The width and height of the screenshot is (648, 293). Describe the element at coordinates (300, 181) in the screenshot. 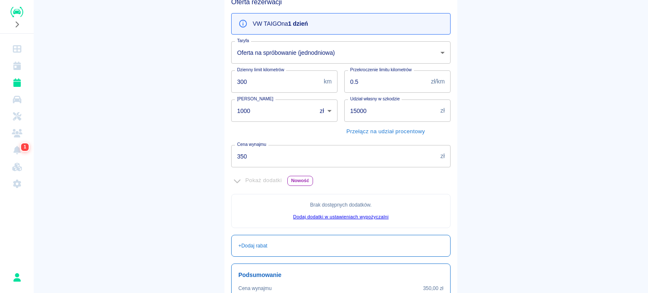

I see `span: Nowość` at that location.